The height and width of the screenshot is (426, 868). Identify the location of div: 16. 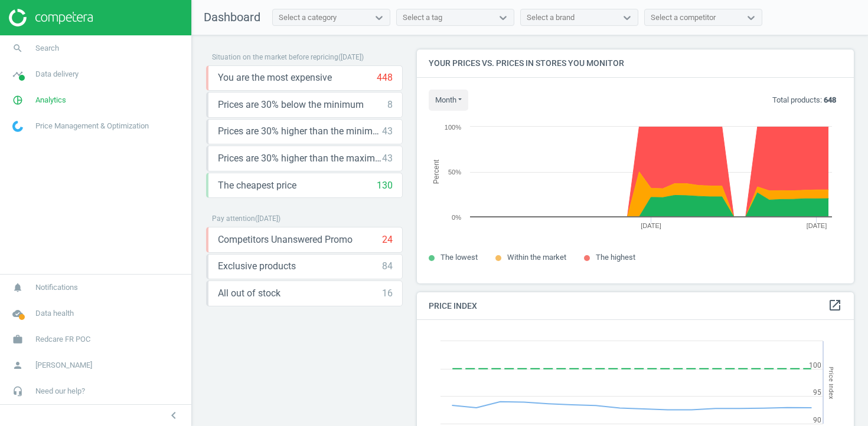
(387, 293).